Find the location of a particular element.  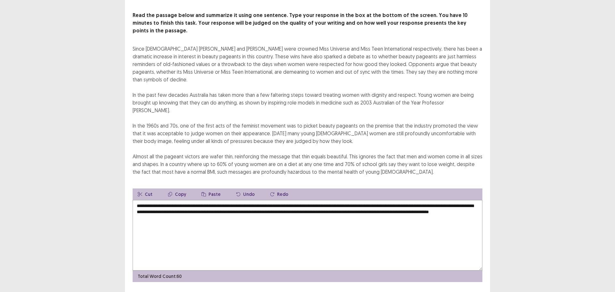

button: Cut is located at coordinates (145, 194).